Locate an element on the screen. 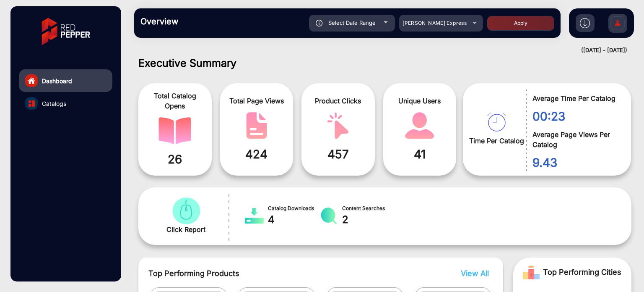 This screenshot has width=644, height=292. span: 9.43 is located at coordinates (575, 163).